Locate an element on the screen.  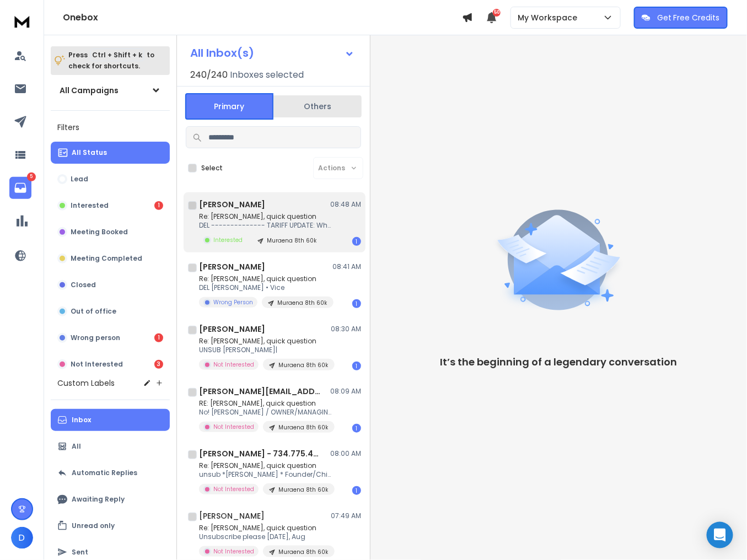
div: 3 is located at coordinates (159, 364).